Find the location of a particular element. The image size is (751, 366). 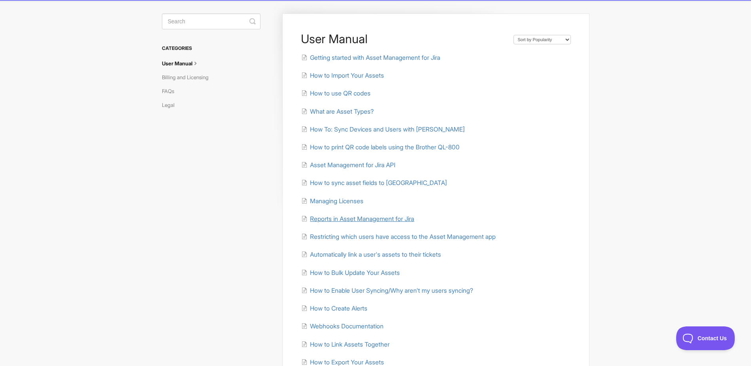

a: How to Bulk Update Your Assets is located at coordinates (350, 272).